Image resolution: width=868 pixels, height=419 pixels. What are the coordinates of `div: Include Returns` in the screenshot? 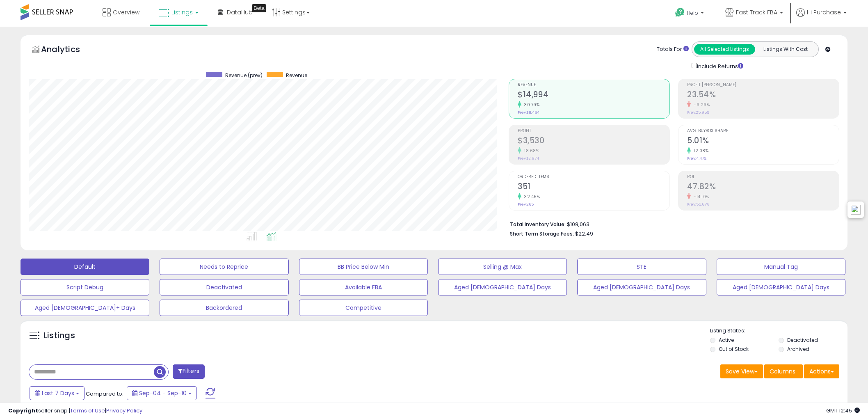 It's located at (719, 66).